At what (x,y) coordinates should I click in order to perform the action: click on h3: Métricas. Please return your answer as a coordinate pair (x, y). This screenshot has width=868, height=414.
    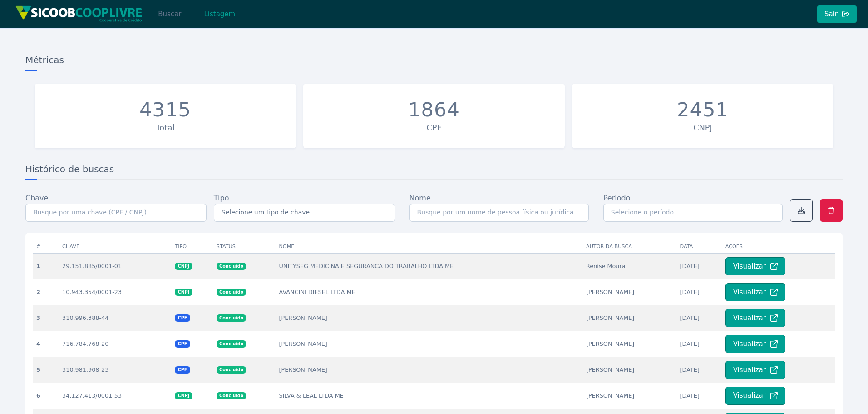
    Looking at the image, I should click on (434, 62).